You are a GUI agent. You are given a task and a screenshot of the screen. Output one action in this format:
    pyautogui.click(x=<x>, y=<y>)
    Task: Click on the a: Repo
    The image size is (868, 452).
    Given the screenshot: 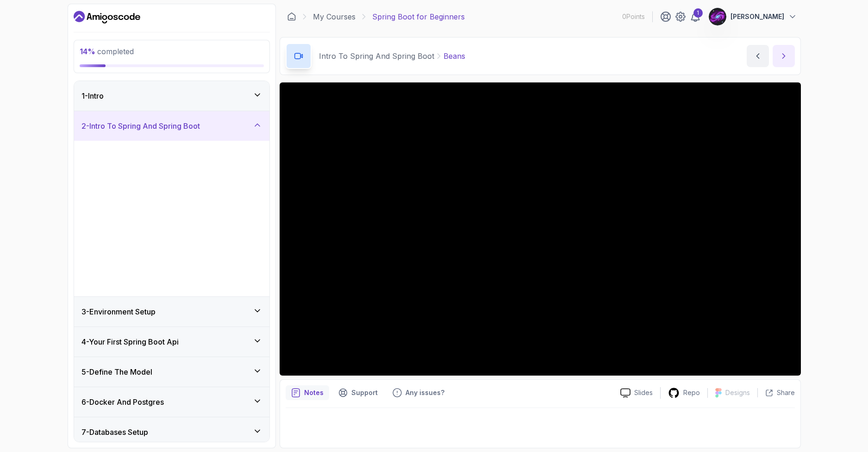 What is the action you would take?
    pyautogui.click(x=684, y=393)
    